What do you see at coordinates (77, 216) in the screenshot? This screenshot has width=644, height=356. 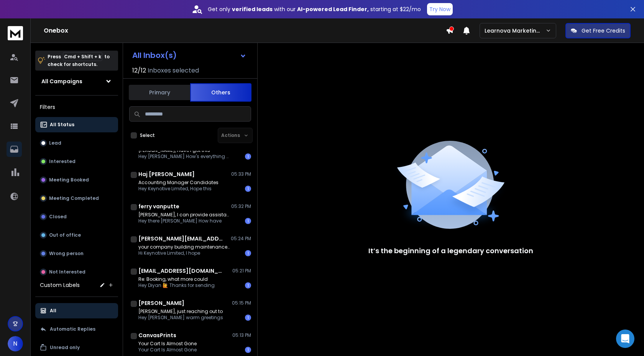 I see `button: Closed` at bounding box center [77, 216].